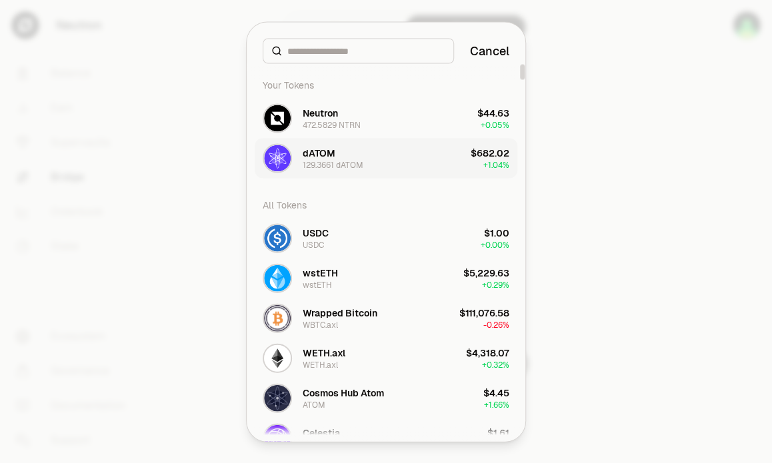 This screenshot has height=463, width=772. Describe the element at coordinates (493, 113) in the screenshot. I see `div: $44.63` at that location.